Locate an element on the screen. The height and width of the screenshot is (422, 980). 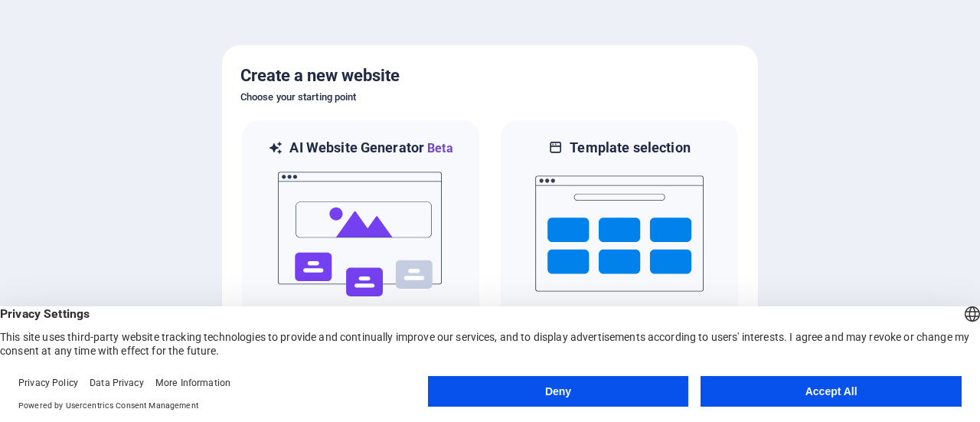
div: AI Website GeneratorBetaaiLet the AI Website Generator create a website based on your input. is located at coordinates (360, 238).